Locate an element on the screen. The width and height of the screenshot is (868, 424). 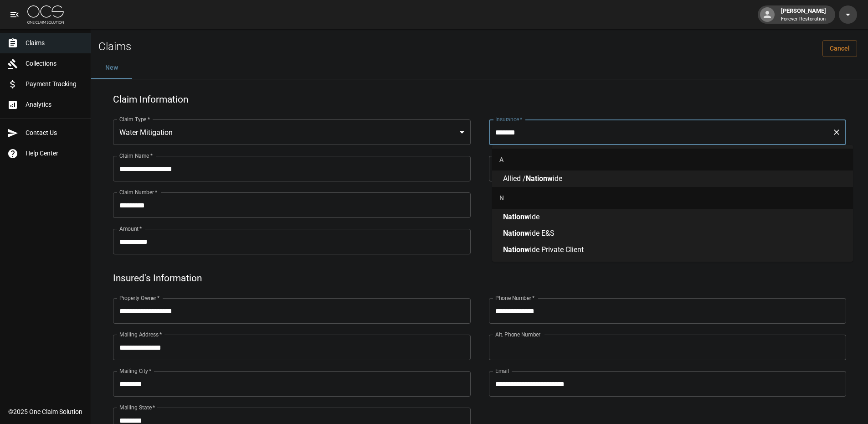
button: Clear is located at coordinates (837, 132).